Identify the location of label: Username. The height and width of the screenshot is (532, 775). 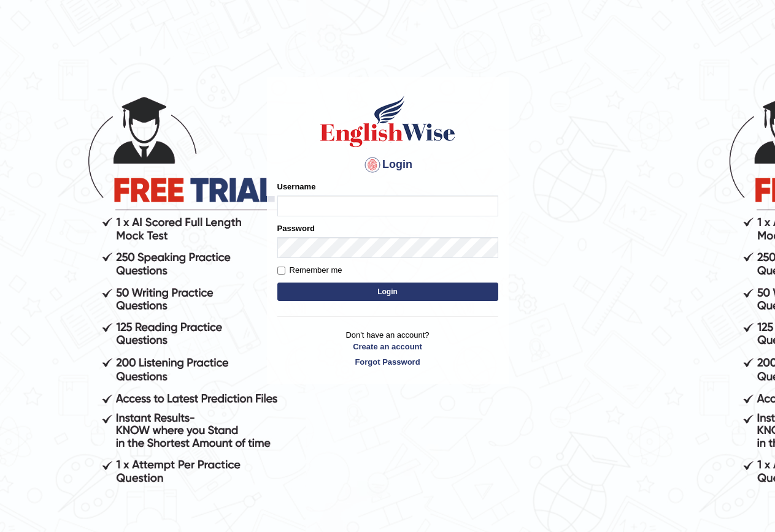
(296, 186).